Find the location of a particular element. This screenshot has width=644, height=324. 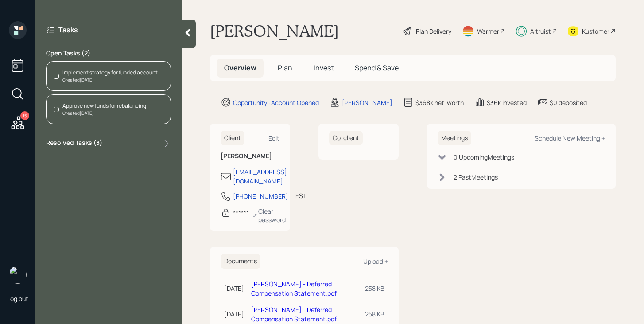

img: michael-russo-headshot.png is located at coordinates (18, 275).